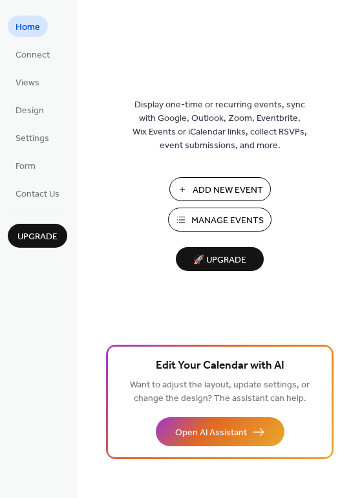 Image resolution: width=362 pixels, height=498 pixels. I want to click on span: Want to adjust the layout, update settings, or change the design? The assistant can help., so click(220, 392).